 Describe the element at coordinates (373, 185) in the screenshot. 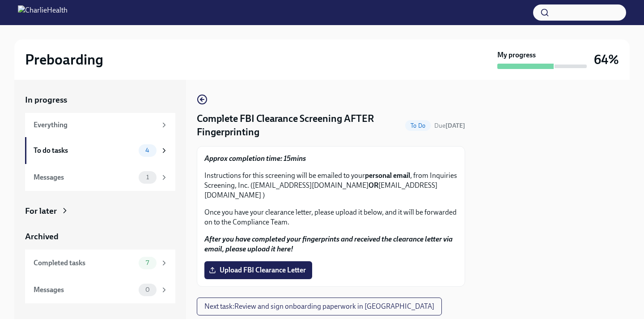

I see `strong: OR` at that location.